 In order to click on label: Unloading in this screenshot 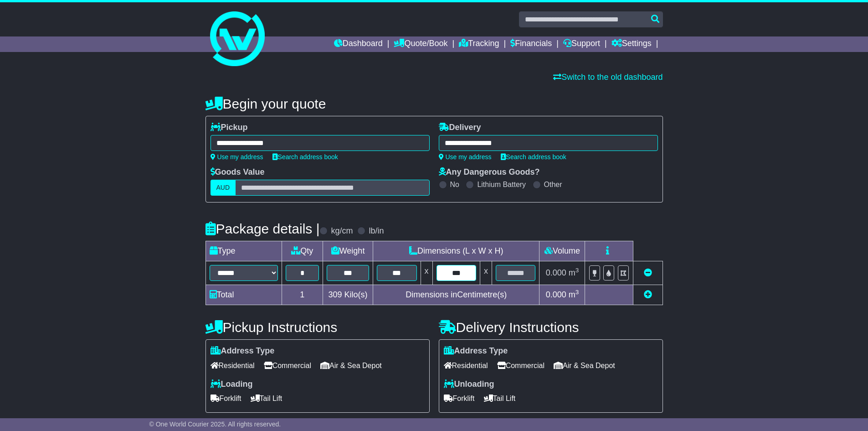, I will do `click(469, 384)`.